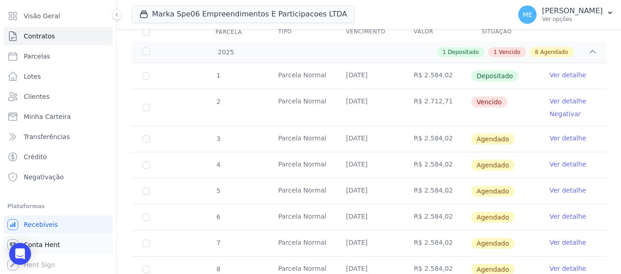 Image resolution: width=621 pixels, height=274 pixels. Describe the element at coordinates (32, 76) in the screenshot. I see `span: Lotes` at that location.